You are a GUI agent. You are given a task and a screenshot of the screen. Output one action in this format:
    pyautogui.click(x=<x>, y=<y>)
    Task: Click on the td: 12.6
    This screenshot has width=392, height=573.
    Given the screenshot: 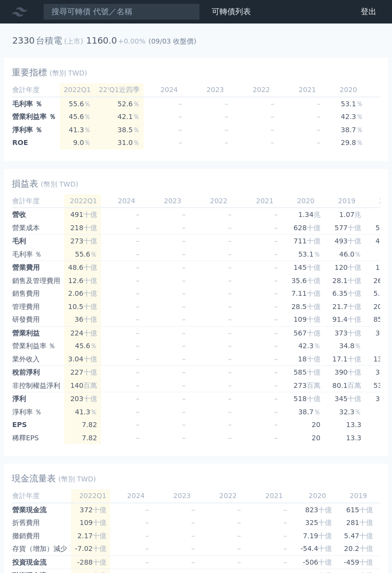 What is the action you would take?
    pyautogui.click(x=82, y=281)
    